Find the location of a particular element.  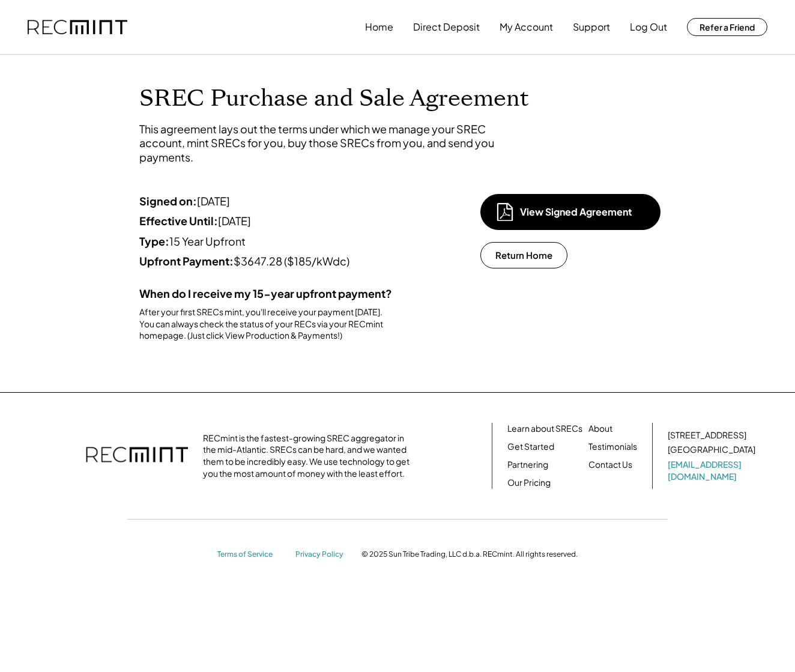

a: Our Pricing is located at coordinates (530, 483).